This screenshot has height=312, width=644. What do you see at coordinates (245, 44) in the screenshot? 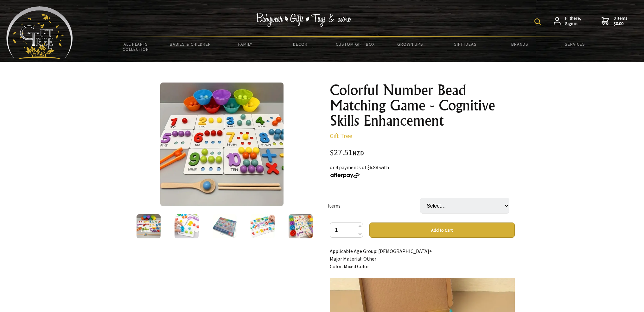
I see `a: Family` at bounding box center [245, 44].